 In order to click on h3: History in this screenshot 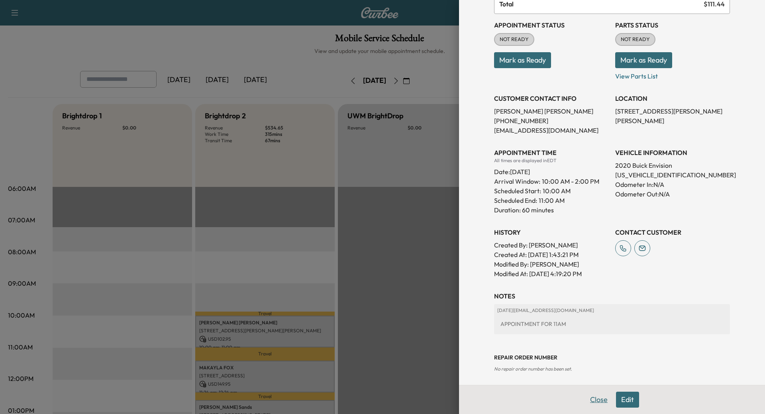, I will do `click(552, 232)`.